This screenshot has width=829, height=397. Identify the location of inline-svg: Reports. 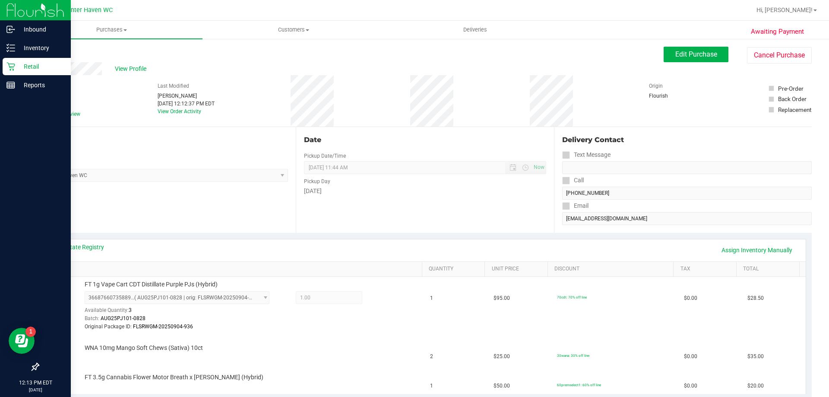
(11, 85).